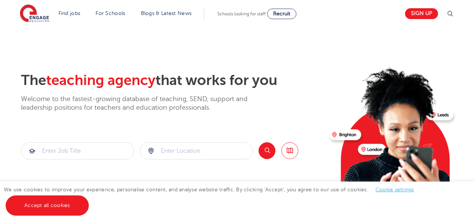 The width and height of the screenshot is (474, 222). I want to click on span: teaching agency, so click(101, 80).